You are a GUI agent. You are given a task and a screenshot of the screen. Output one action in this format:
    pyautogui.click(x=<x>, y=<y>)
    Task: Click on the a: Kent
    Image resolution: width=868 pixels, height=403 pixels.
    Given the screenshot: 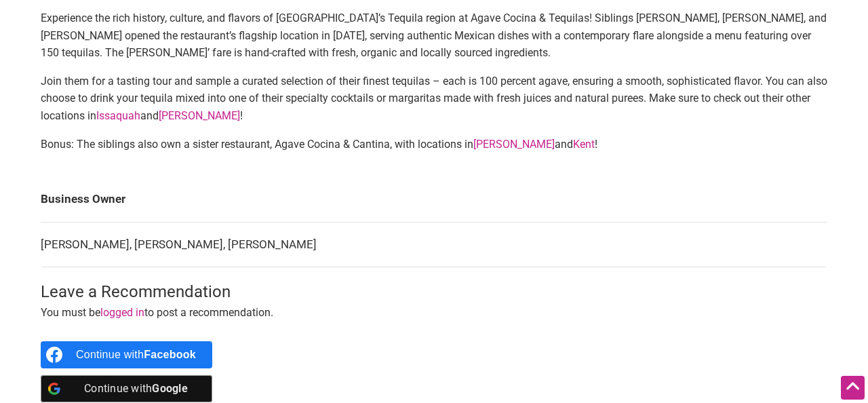 What is the action you would take?
    pyautogui.click(x=584, y=143)
    